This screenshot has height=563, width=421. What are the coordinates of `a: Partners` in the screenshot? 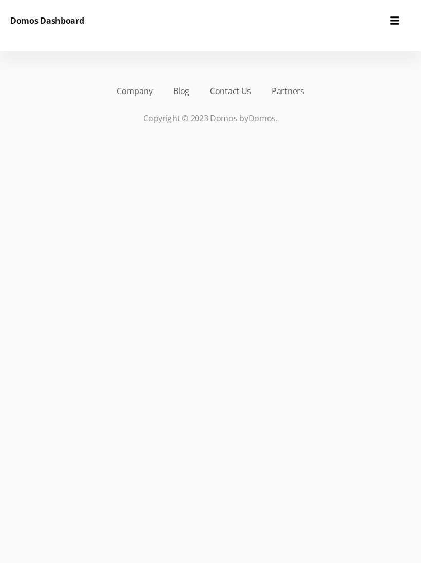 It's located at (288, 91).